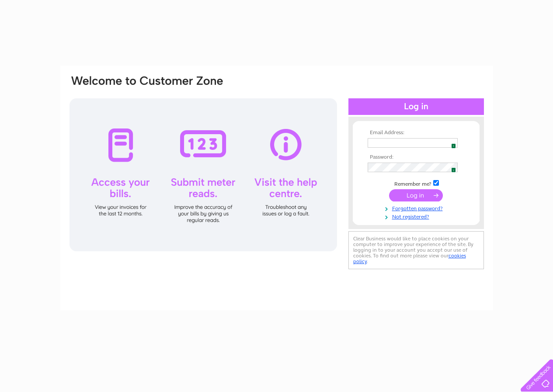 This screenshot has width=553, height=392. I want to click on th: Password:, so click(416, 157).